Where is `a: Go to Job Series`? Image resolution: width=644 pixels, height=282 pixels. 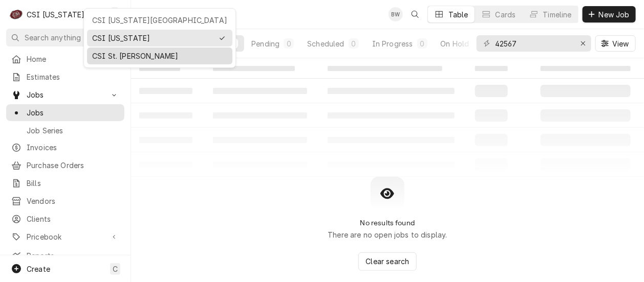
a: Go to Job Series is located at coordinates (65, 130).